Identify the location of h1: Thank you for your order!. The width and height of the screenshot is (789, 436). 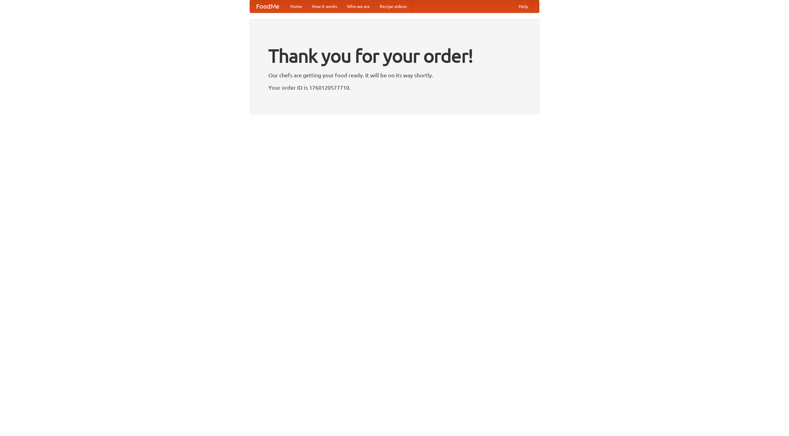
(394, 56).